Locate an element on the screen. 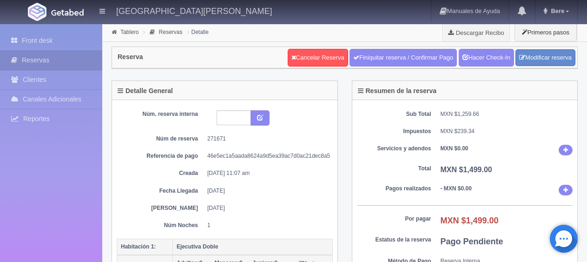 Image resolution: width=587 pixels, height=262 pixels. dt: Núm. reserva interna is located at coordinates (161, 114).